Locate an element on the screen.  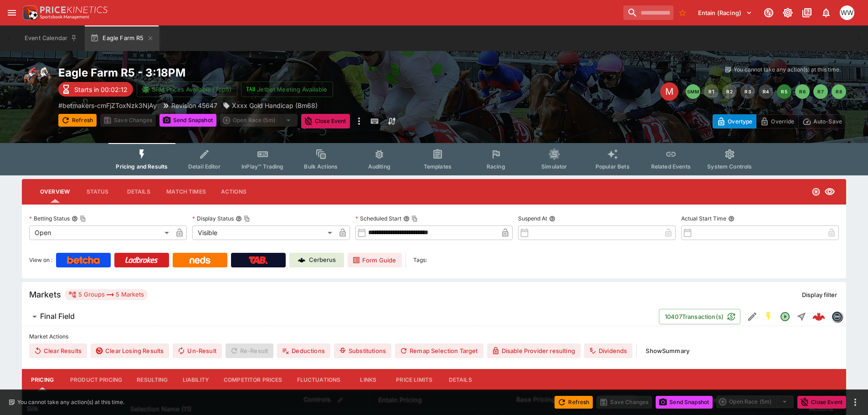
img: jetbet-logo.svg is located at coordinates (251, 89).